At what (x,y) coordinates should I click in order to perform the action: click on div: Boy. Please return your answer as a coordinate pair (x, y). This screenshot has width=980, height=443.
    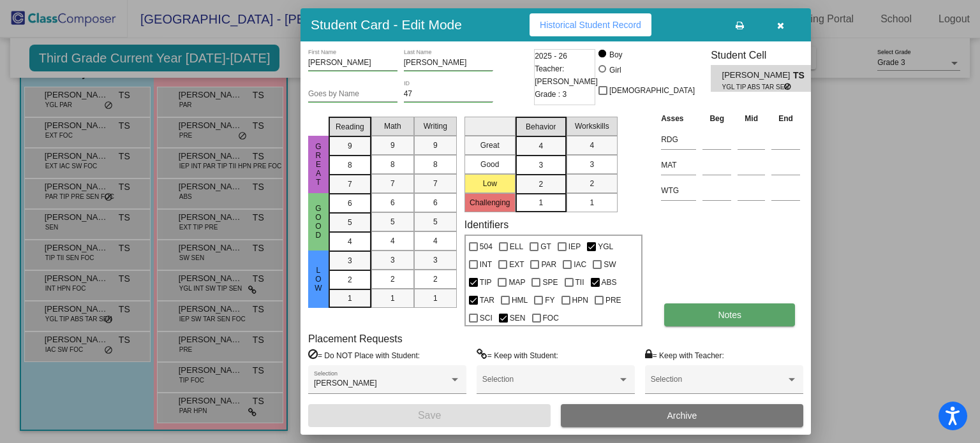
    Looking at the image, I should click on (615, 55).